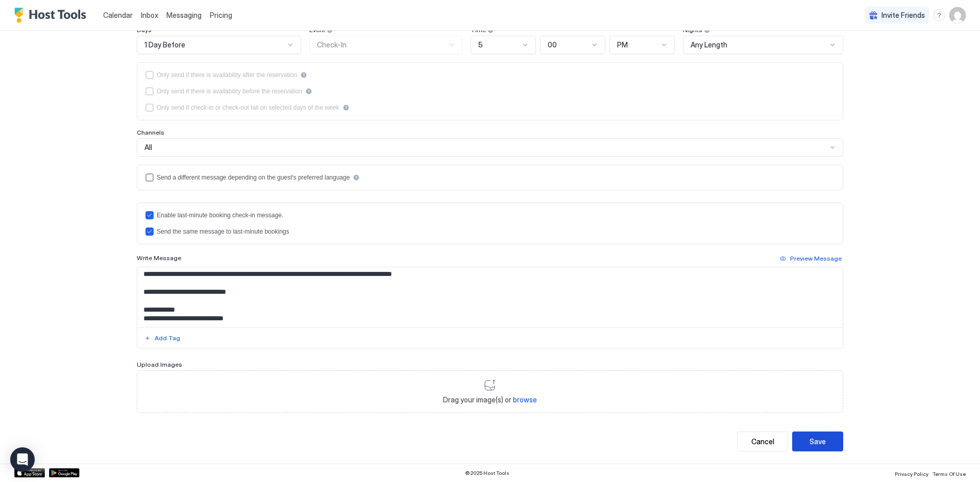 Image resolution: width=980 pixels, height=482 pixels. Describe the element at coordinates (709, 45) in the screenshot. I see `span: Any Length` at that location.